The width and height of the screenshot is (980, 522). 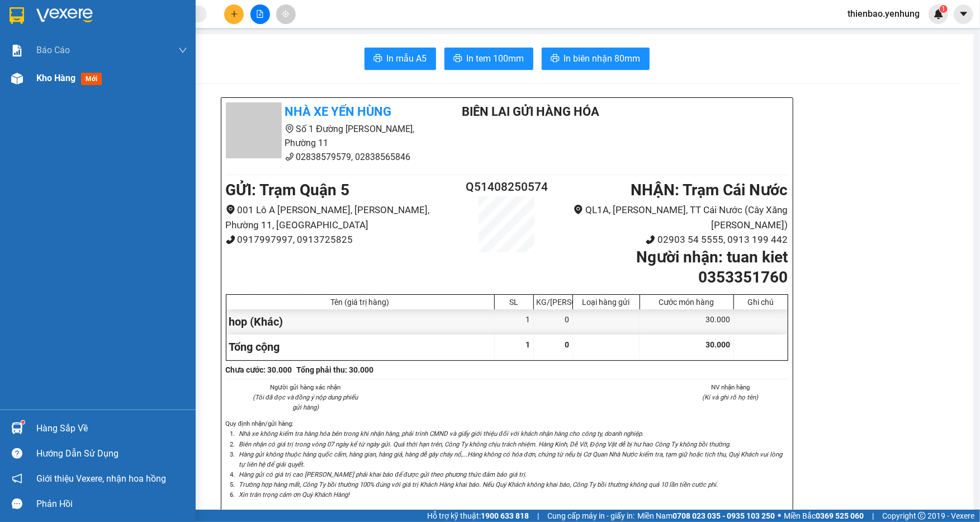 I want to click on span: Gửi:, so click(x=18, y=16).